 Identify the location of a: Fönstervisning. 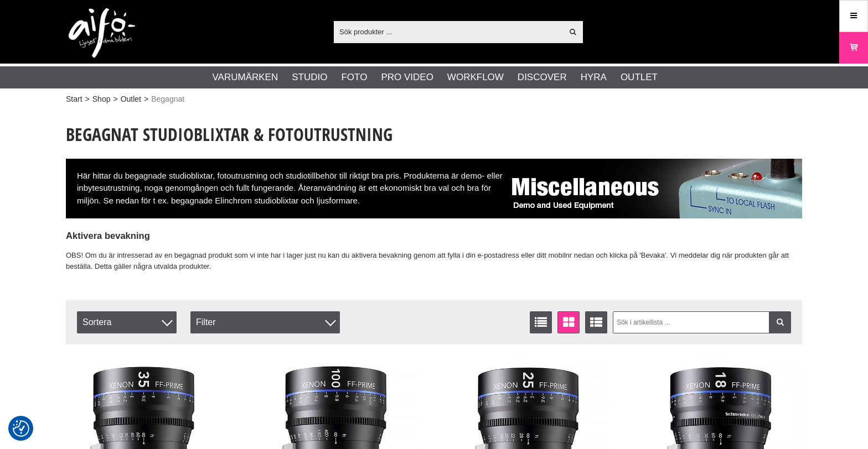
(569, 322).